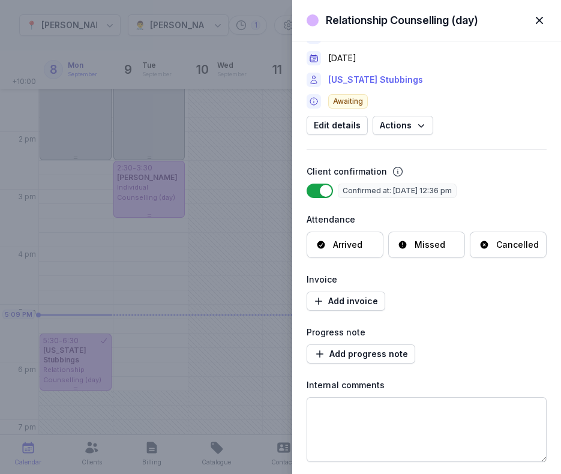 This screenshot has width=561, height=474. I want to click on div: Progress note, so click(426, 332).